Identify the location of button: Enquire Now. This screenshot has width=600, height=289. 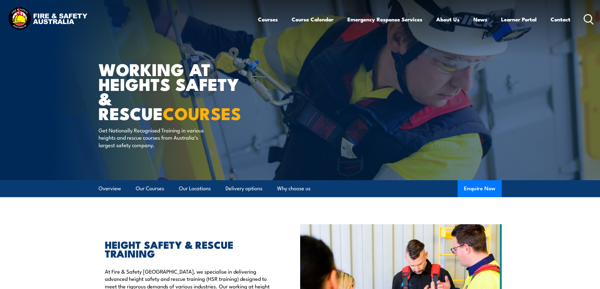
(479, 189).